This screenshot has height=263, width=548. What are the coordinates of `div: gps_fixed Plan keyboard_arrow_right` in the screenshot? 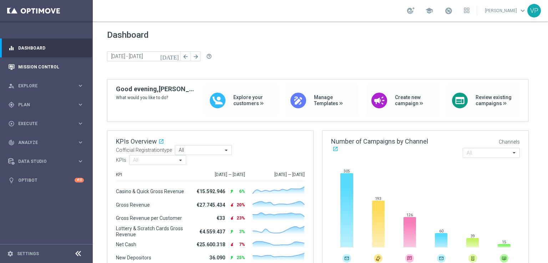 It's located at (46, 105).